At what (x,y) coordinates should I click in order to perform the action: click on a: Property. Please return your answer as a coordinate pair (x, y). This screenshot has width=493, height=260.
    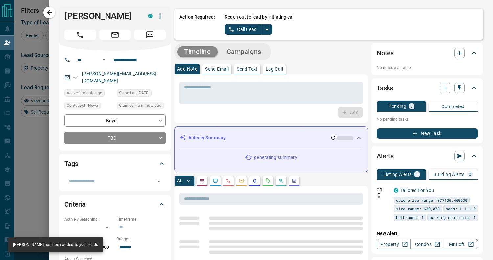
    Looking at the image, I should click on (394, 244).